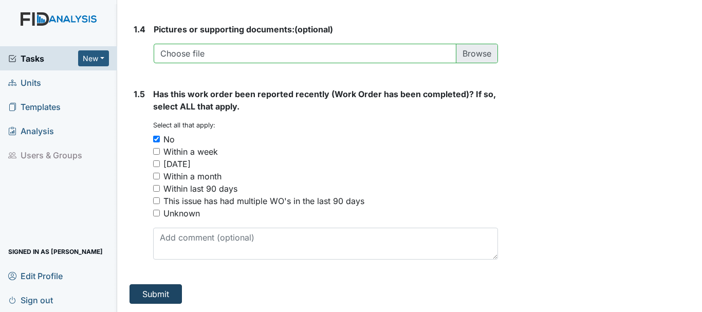 The width and height of the screenshot is (702, 312). What do you see at coordinates (156, 213) in the screenshot?
I see `input: Unknown` at bounding box center [156, 213].